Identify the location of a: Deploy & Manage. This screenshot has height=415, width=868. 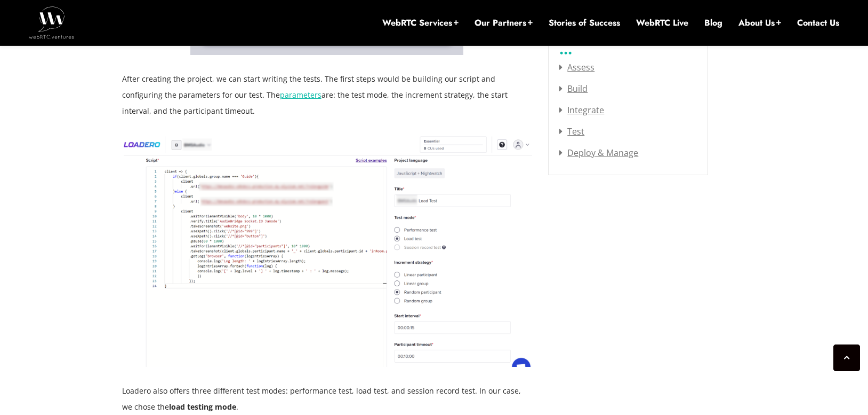
(599, 153).